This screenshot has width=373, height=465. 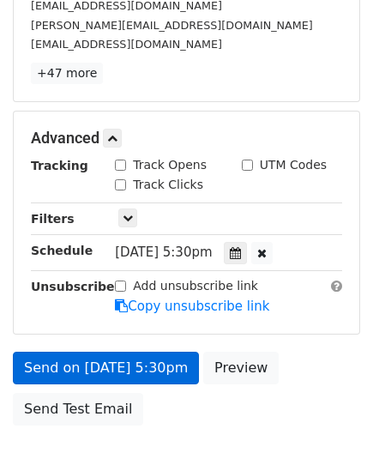 What do you see at coordinates (59, 166) in the screenshot?
I see `strong: Tracking` at bounding box center [59, 166].